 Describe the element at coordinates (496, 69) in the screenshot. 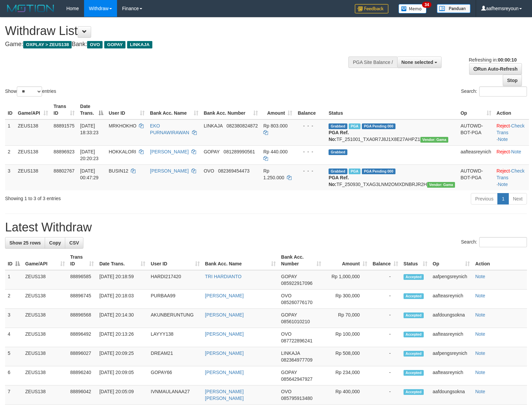

I see `a: Run Auto-Refresh` at that location.